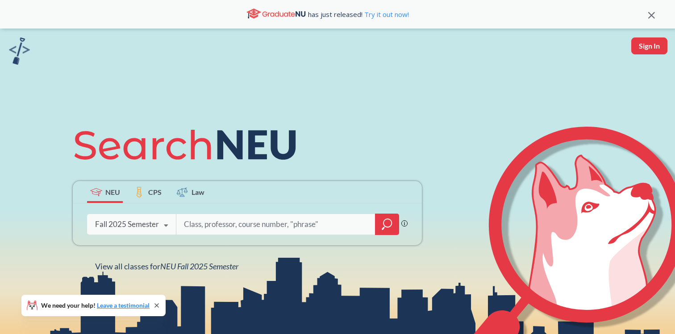 This screenshot has height=334, width=675. Describe the element at coordinates (385, 14) in the screenshot. I see `a: Try it out now!` at that location.